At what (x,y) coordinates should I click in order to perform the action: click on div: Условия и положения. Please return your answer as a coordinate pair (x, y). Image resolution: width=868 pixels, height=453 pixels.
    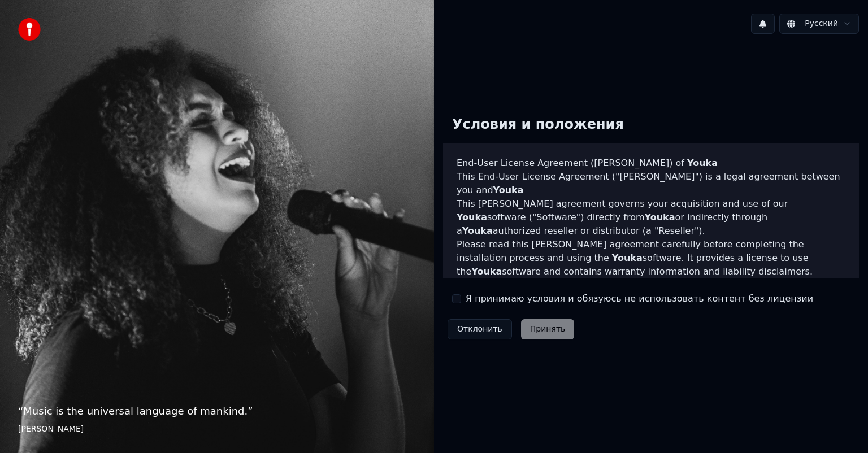
    Looking at the image, I should click on (538, 125).